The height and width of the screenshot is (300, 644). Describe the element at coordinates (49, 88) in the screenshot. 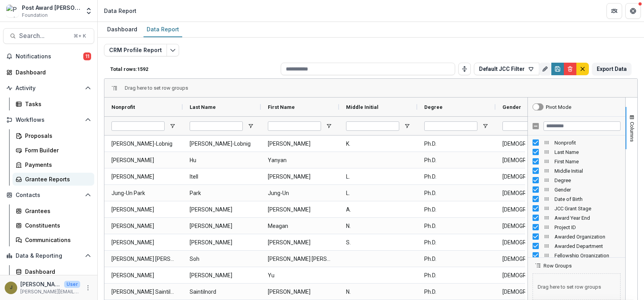

I see `span: Activity` at that location.